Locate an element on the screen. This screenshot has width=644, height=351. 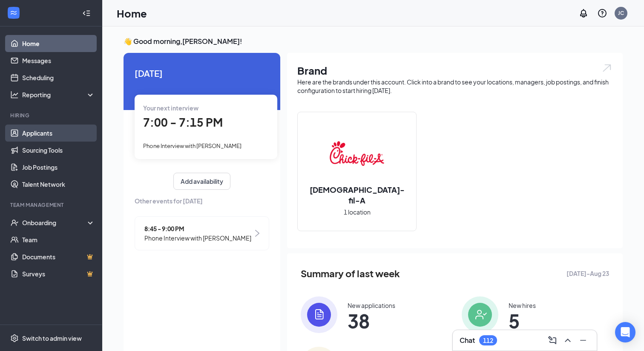
h3: Chat is located at coordinates (467, 340).